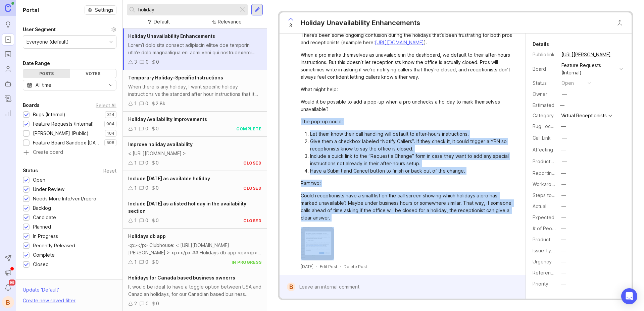 The image size is (644, 311). What do you see at coordinates (291, 25) in the screenshot?
I see `span: 3` at bounding box center [291, 25].